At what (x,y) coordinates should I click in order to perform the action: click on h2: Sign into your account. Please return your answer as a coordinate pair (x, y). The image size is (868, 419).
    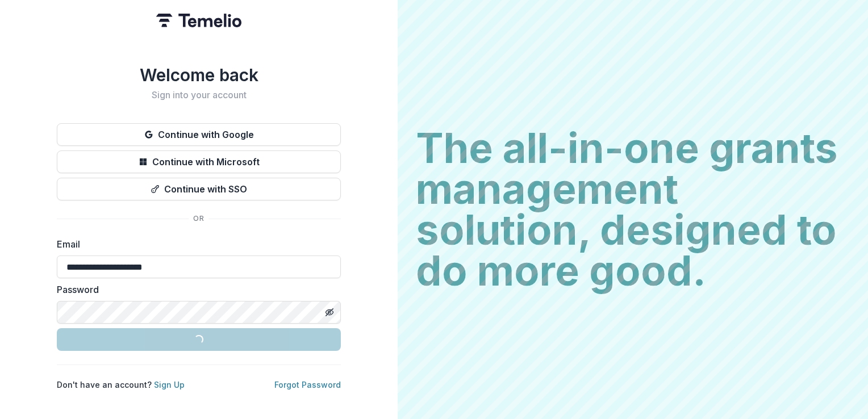
    Looking at the image, I should click on (199, 95).